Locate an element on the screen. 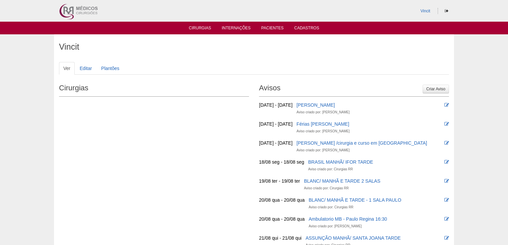  h2: Cirurgias is located at coordinates (154, 89).